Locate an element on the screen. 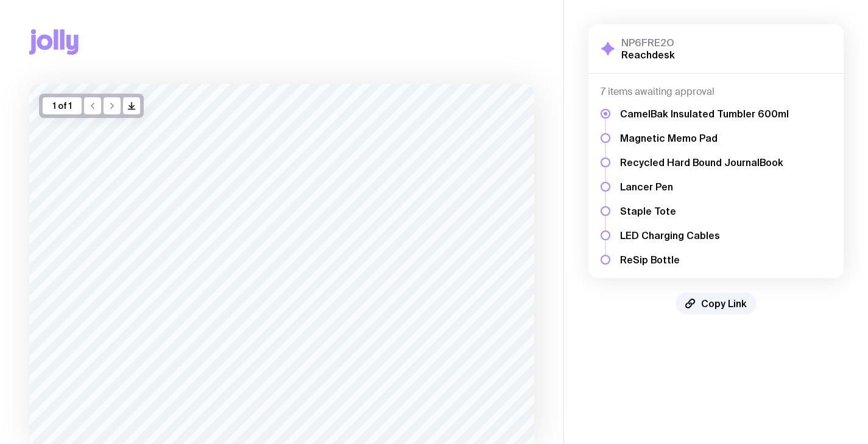 The width and height of the screenshot is (868, 444). h4: 7 items awaiting approval is located at coordinates (716, 92).